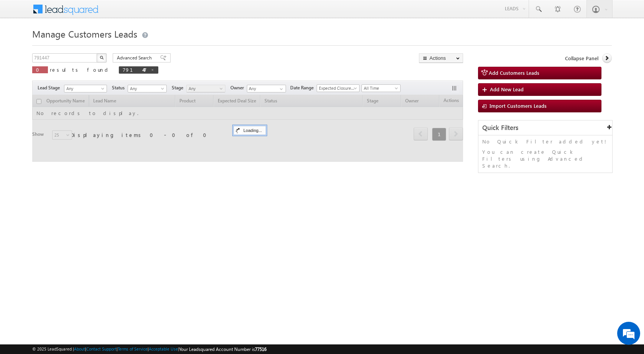 The width and height of the screenshot is (644, 354). What do you see at coordinates (280, 89) in the screenshot?
I see `a: Show All Items` at bounding box center [280, 89].